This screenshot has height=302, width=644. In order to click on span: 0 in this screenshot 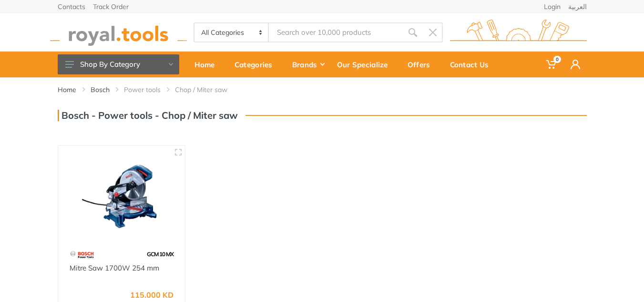, I will do `click(557, 59)`.